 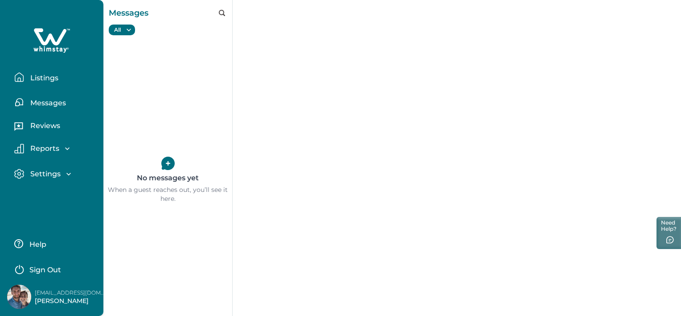 I want to click on button: Sign Out, so click(x=54, y=268).